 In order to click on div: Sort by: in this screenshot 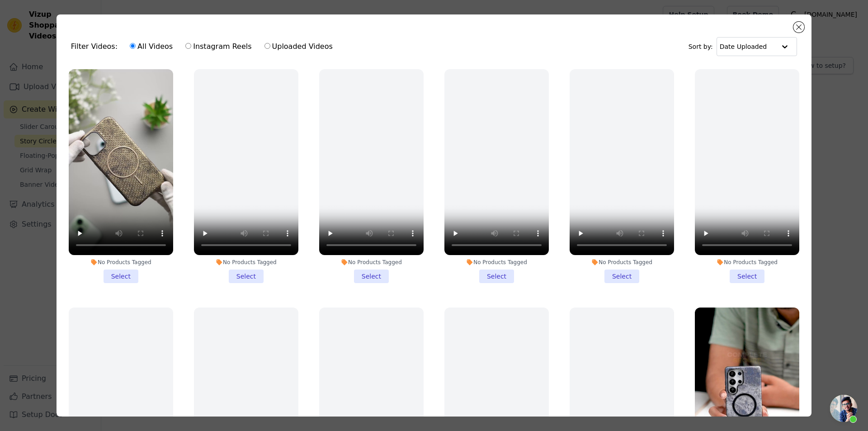, I will do `click(743, 47)`.